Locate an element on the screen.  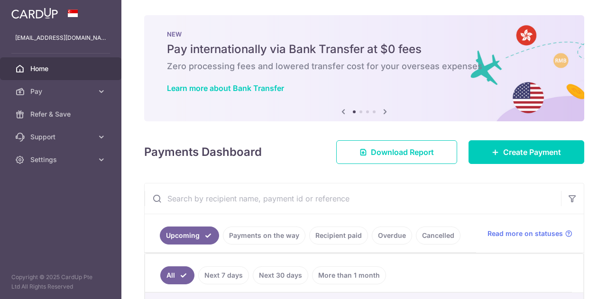
a: Overdue is located at coordinates (392, 236).